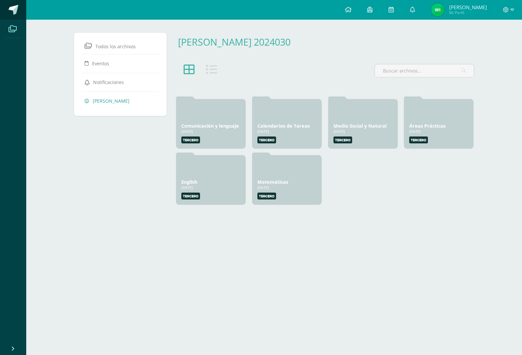 This screenshot has width=522, height=355. Describe the element at coordinates (108, 82) in the screenshot. I see `span: Notificaciones` at that location.